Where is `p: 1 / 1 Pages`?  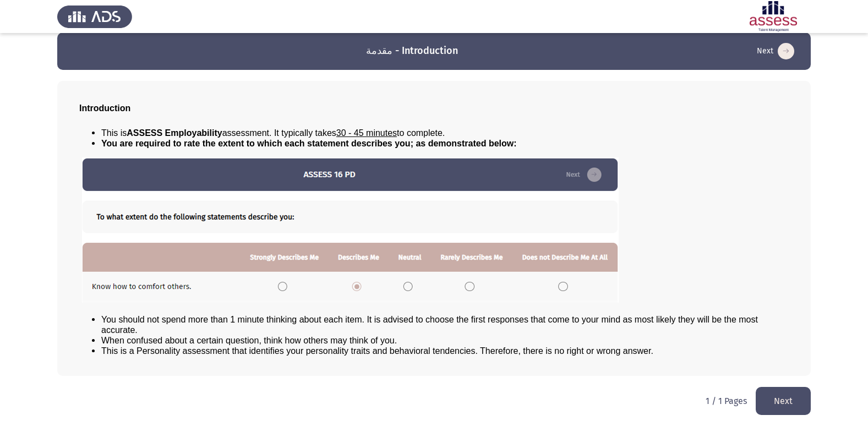
p: 1 / 1 Pages is located at coordinates (726, 401).